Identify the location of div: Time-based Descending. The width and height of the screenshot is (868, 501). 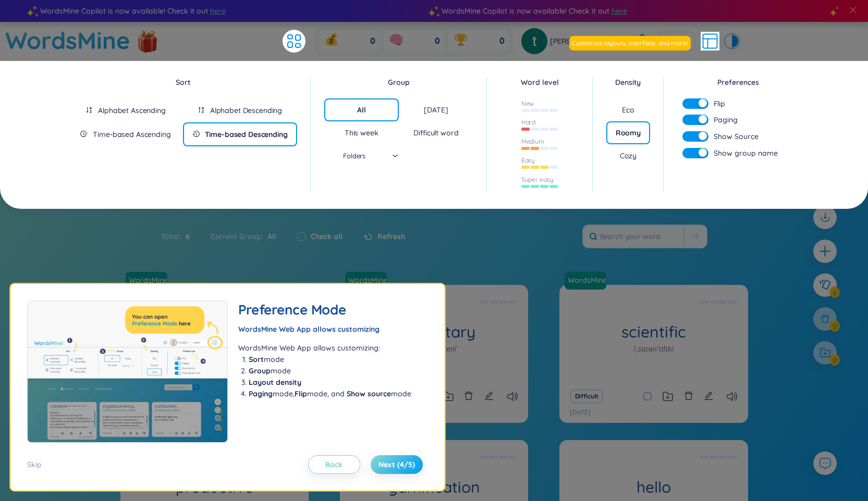
(246, 134).